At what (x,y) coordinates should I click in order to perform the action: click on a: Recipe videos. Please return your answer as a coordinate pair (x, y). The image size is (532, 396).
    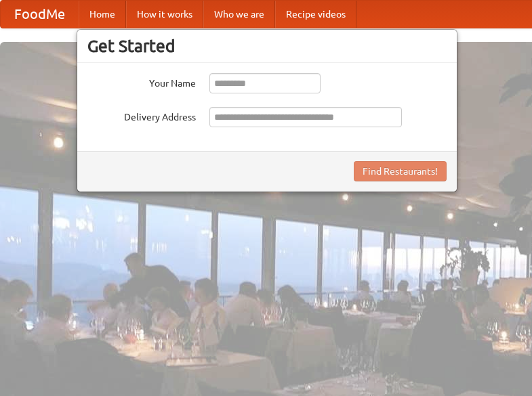
    Looking at the image, I should click on (315, 14).